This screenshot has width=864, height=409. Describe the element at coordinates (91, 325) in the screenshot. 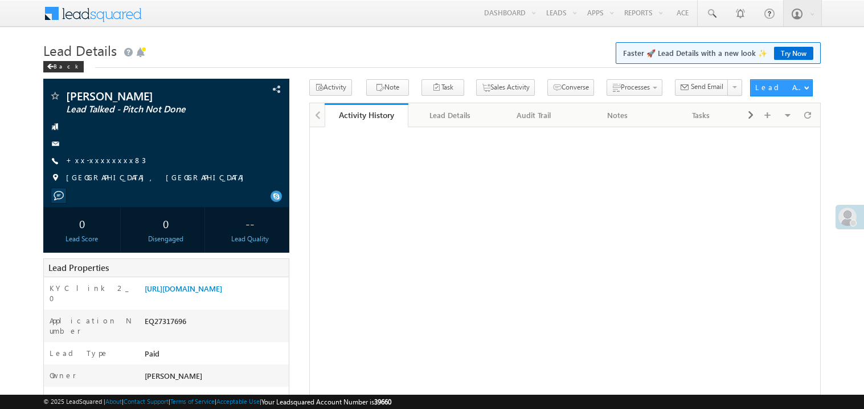

I see `label: Application Number` at that location.